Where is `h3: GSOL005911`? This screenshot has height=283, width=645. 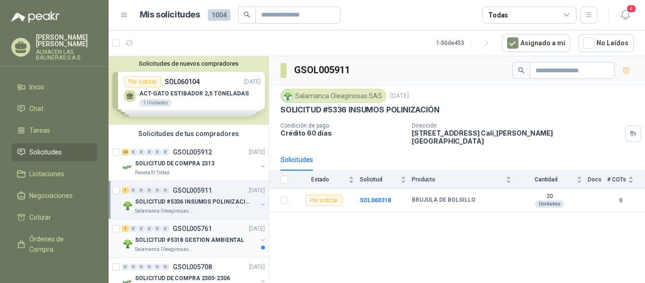 h3: GSOL005911 is located at coordinates (323, 70).